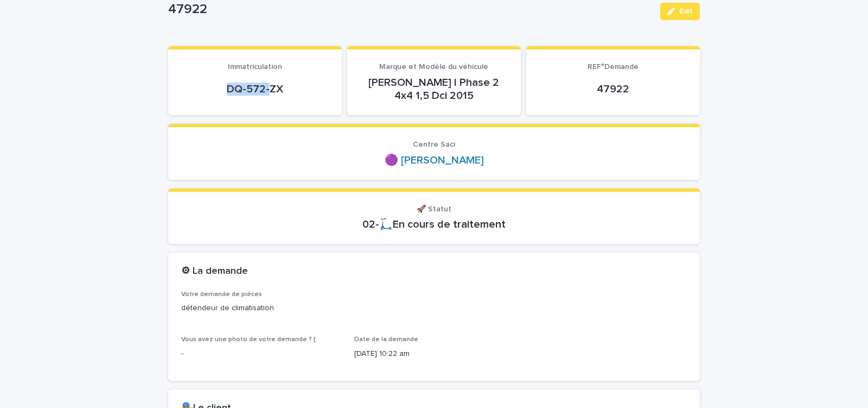 The image size is (868, 408). Describe the element at coordinates (221, 294) in the screenshot. I see `span: Votre demande de pièces` at that location.